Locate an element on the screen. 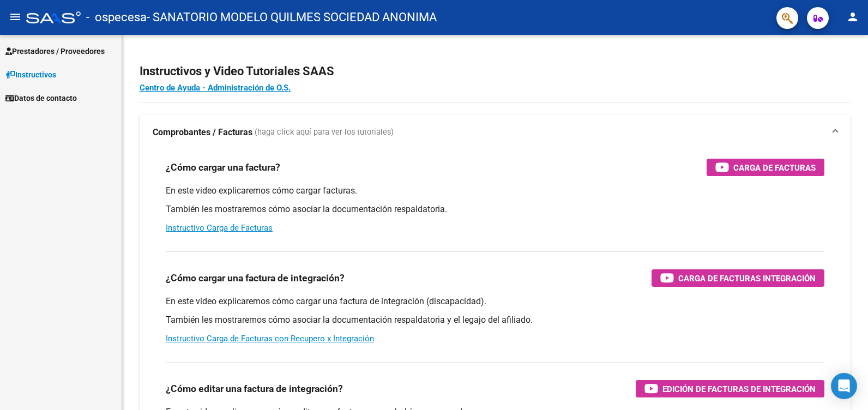  button: Edición de Facturas de integración is located at coordinates (730, 389).